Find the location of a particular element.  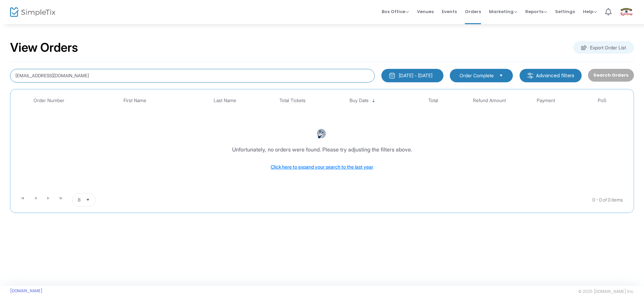

span: Box Office is located at coordinates (395, 11).